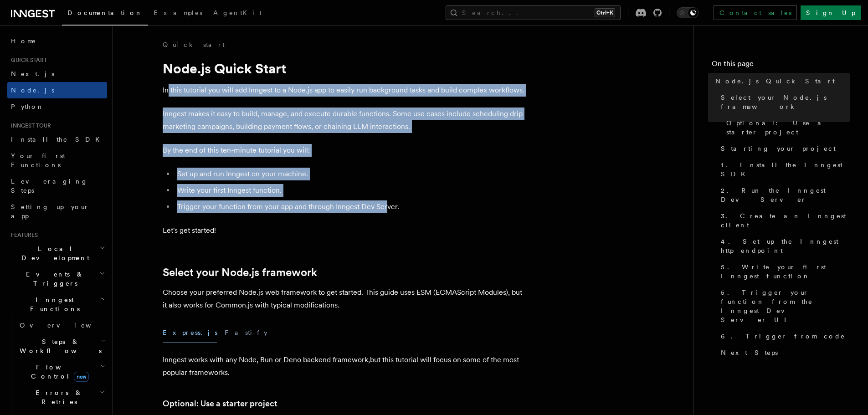 The image size is (868, 415). Describe the element at coordinates (57, 90) in the screenshot. I see `a: Node.js` at that location.